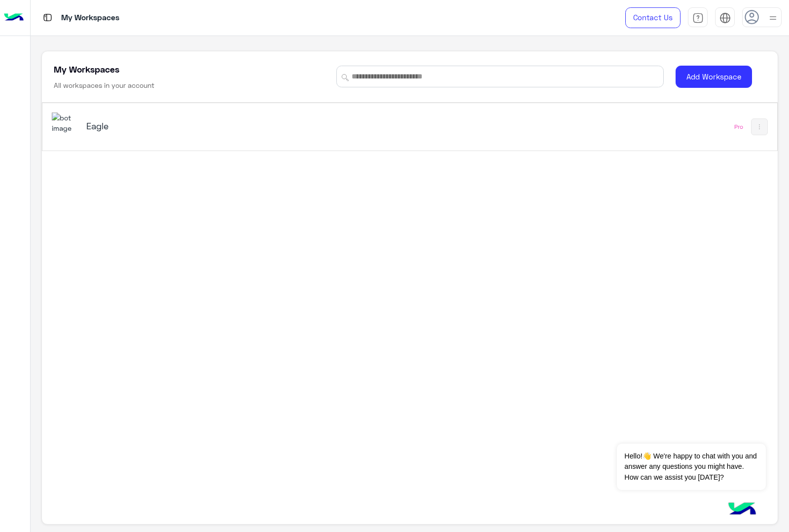 The image size is (789, 532). What do you see at coordinates (743, 510) in the screenshot?
I see `img: hulul-logo.png` at bounding box center [743, 510].